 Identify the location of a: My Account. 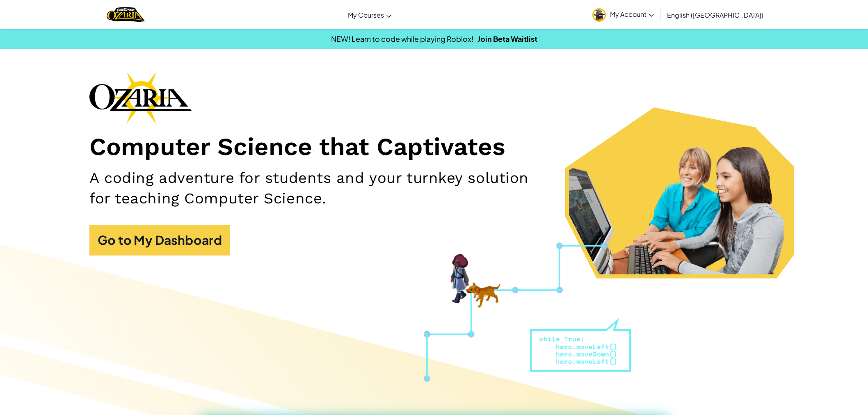
(623, 15).